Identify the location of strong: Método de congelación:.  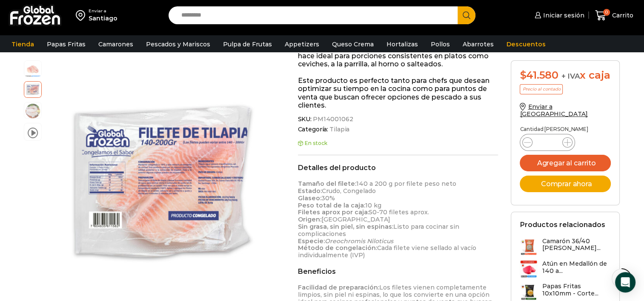
(338, 248).